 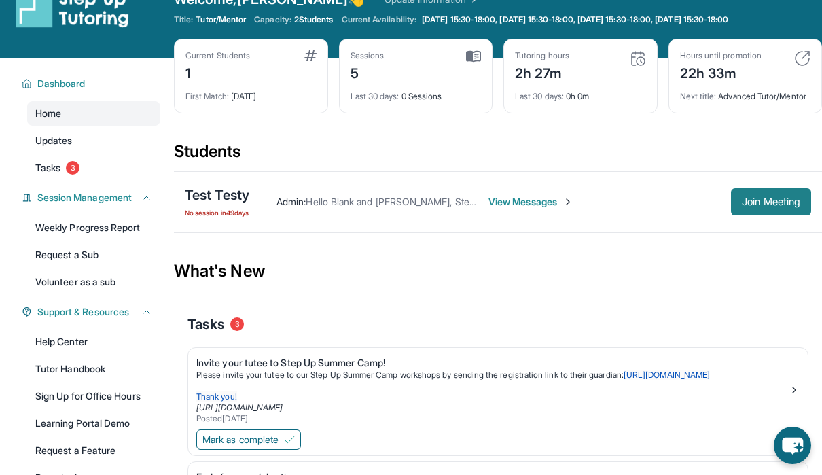 What do you see at coordinates (48, 113) in the screenshot?
I see `span: Home` at bounding box center [48, 113].